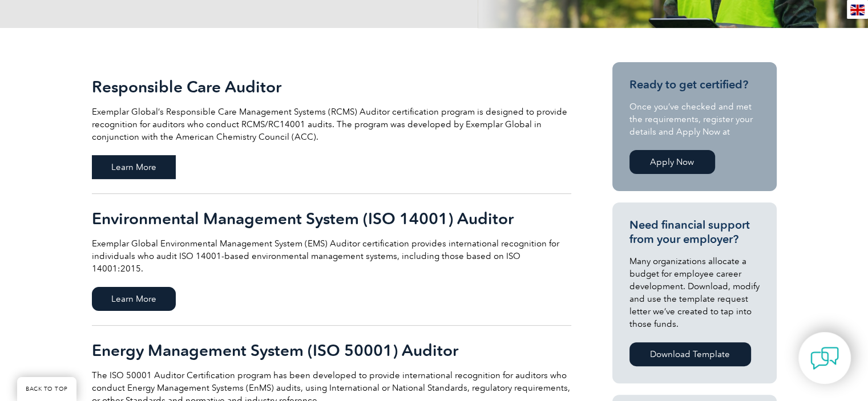 This screenshot has width=868, height=401. I want to click on p: Exemplar Global Environmental Management System (EMS) Auditor certification provides internationa..., so click(331, 256).